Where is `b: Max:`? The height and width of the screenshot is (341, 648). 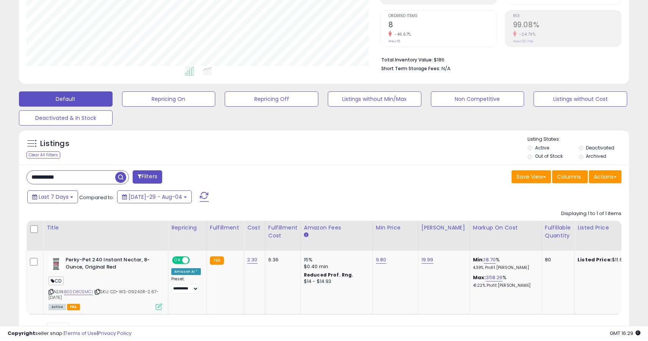 b: Max: is located at coordinates (480, 277).